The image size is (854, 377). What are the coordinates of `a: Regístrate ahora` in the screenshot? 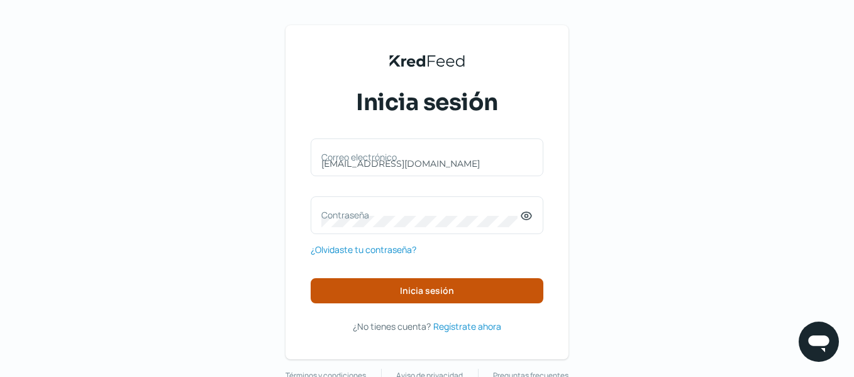 It's located at (467, 326).